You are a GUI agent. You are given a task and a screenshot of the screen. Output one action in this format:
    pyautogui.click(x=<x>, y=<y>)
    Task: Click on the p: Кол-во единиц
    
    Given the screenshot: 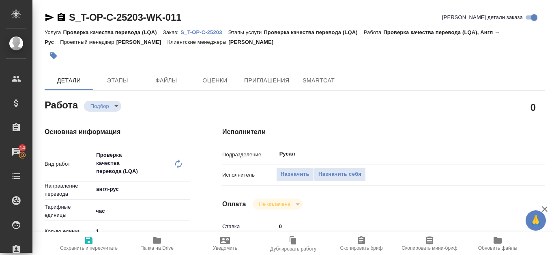 What is the action you would take?
    pyautogui.click(x=69, y=231)
    